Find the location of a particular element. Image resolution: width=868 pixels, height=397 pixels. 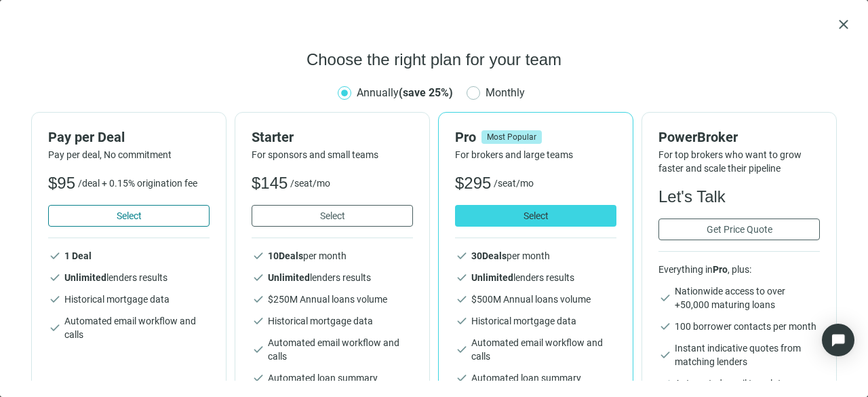

span: $ 250 M Annual loans volume is located at coordinates (327, 299).